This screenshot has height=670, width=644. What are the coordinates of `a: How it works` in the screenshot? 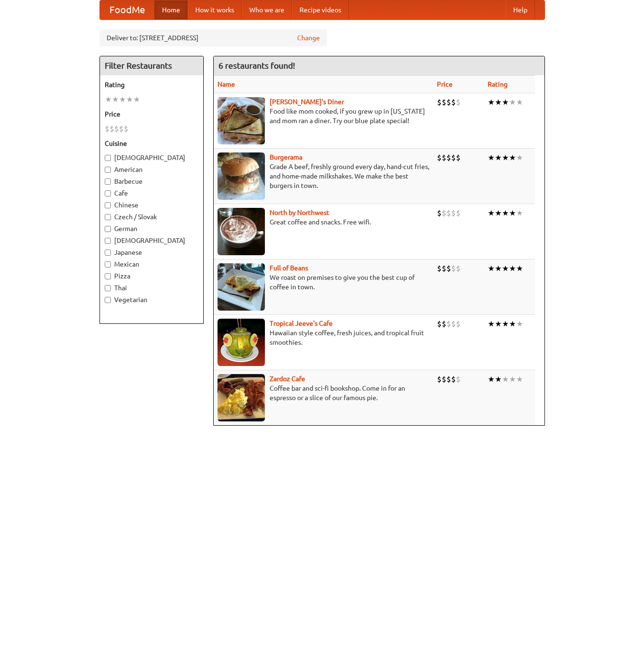 It's located at (215, 10).